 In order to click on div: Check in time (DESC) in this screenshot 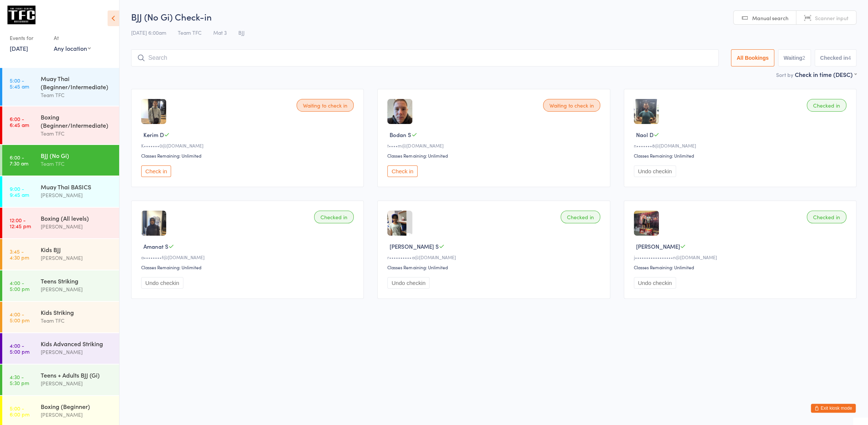, I will do `click(825, 75)`.